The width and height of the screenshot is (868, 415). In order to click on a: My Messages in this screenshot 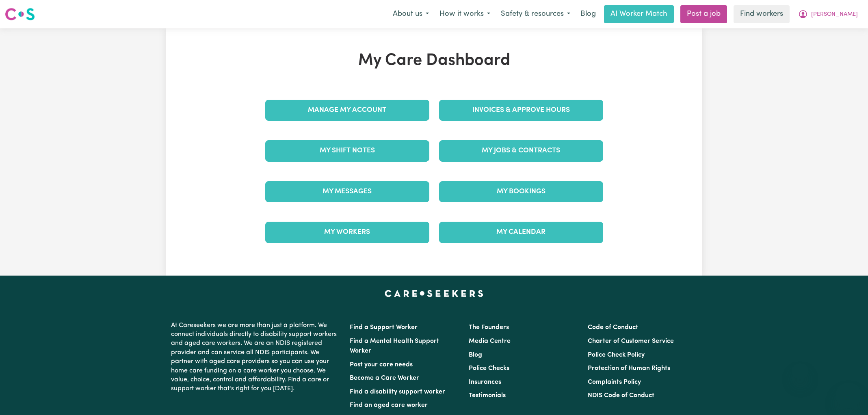, I will do `click(347, 192)`.